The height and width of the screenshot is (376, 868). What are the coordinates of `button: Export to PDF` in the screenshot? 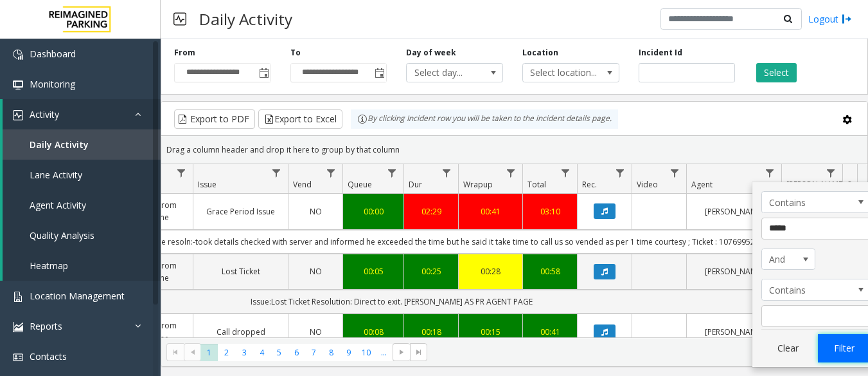 It's located at (215, 119).